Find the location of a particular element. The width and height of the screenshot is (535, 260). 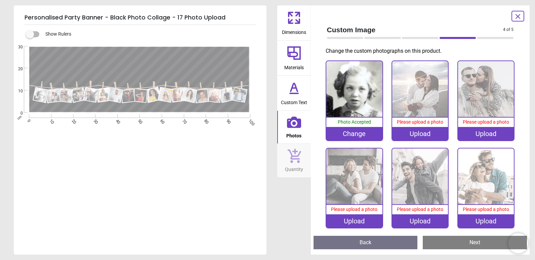

span: Photos is located at coordinates (294, 134).